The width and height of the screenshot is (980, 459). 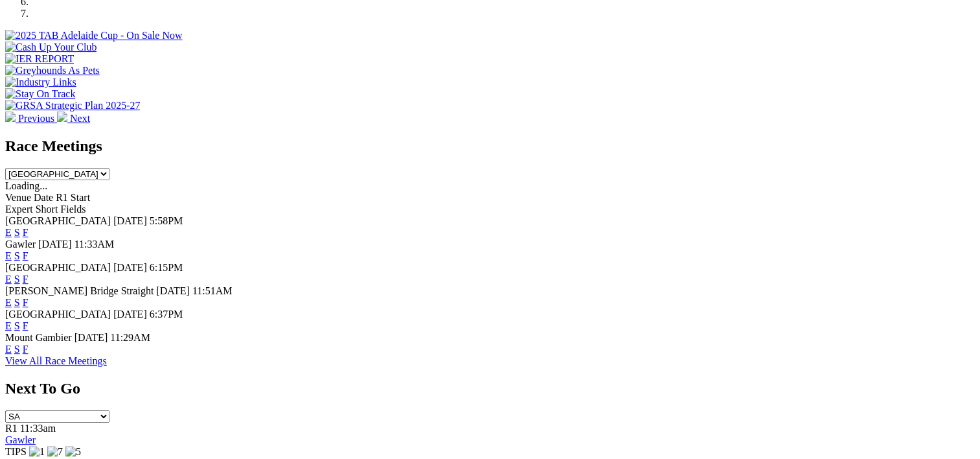 What do you see at coordinates (18, 197) in the screenshot?
I see `span: Venue` at bounding box center [18, 197].